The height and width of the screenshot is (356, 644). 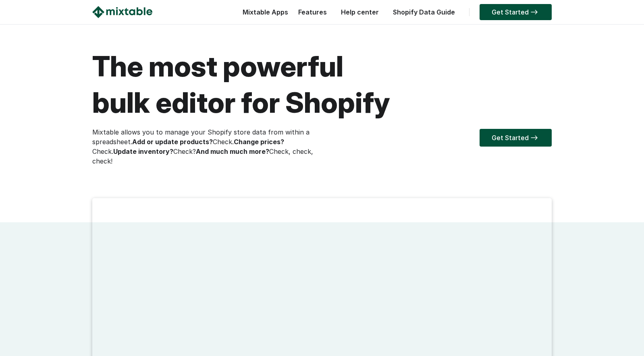 What do you see at coordinates (313, 12) in the screenshot?
I see `a: Features` at bounding box center [313, 12].